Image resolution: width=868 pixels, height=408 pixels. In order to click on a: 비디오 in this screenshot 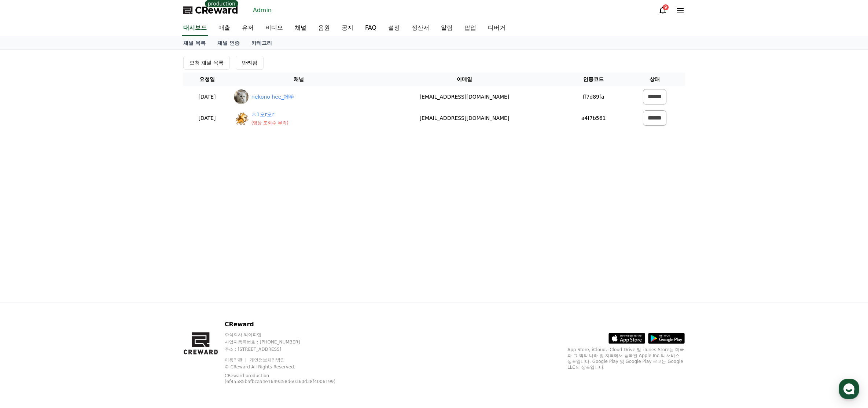, I will do `click(274, 28)`.